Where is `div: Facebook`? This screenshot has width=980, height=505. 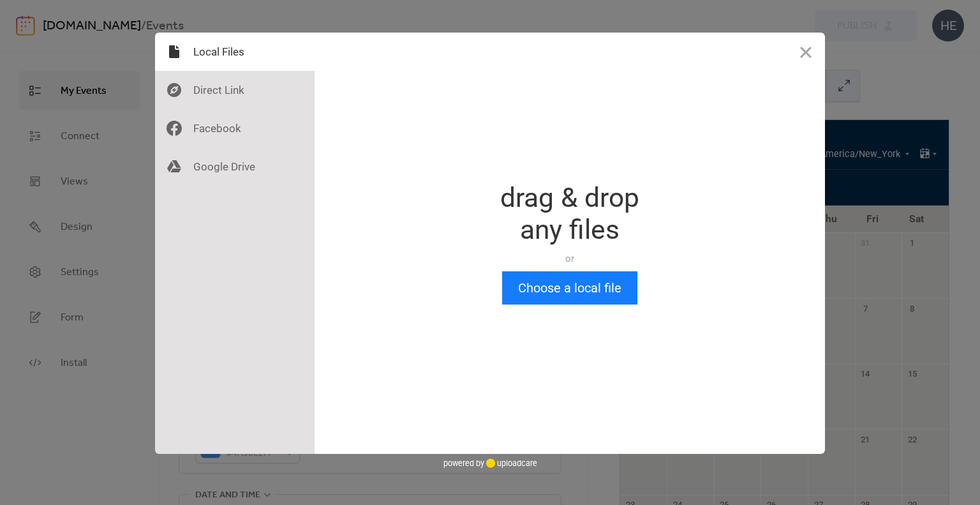
div: Facebook is located at coordinates (235, 128).